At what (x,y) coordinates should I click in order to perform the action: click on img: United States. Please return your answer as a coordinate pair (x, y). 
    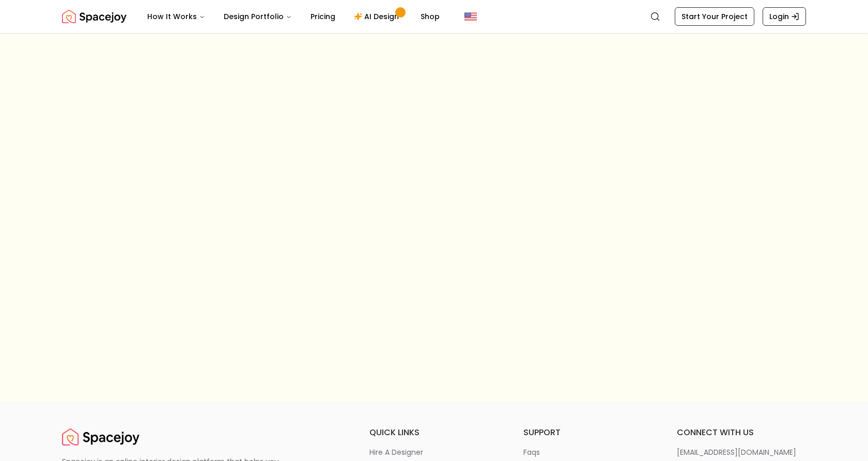
    Looking at the image, I should click on (471, 16).